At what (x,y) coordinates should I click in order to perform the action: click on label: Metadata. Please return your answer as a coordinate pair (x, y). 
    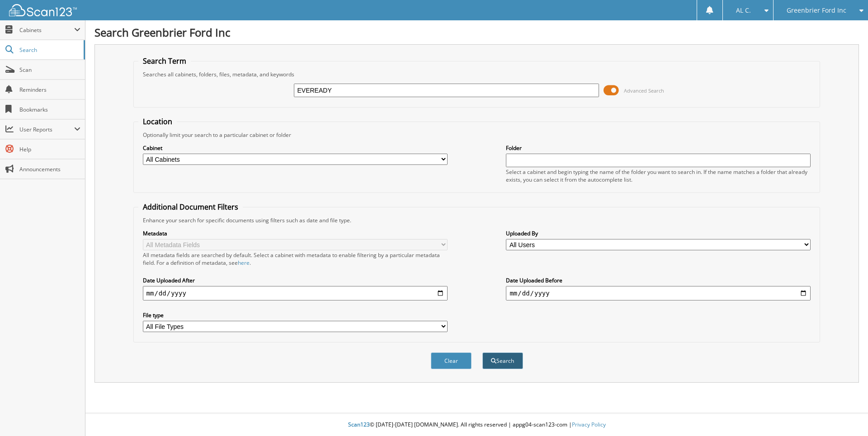
    Looking at the image, I should click on (295, 233).